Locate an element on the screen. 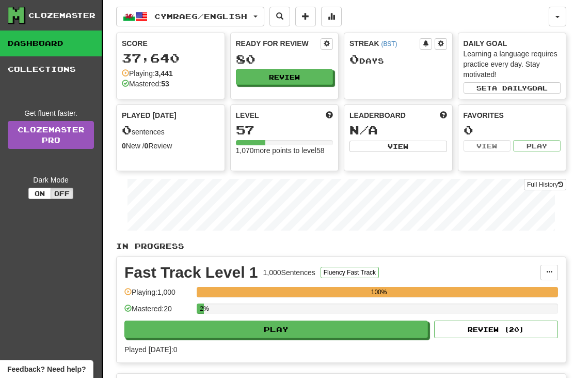 The width and height of the screenshot is (574, 378). span: This week in points, UTC is located at coordinates (444, 115).